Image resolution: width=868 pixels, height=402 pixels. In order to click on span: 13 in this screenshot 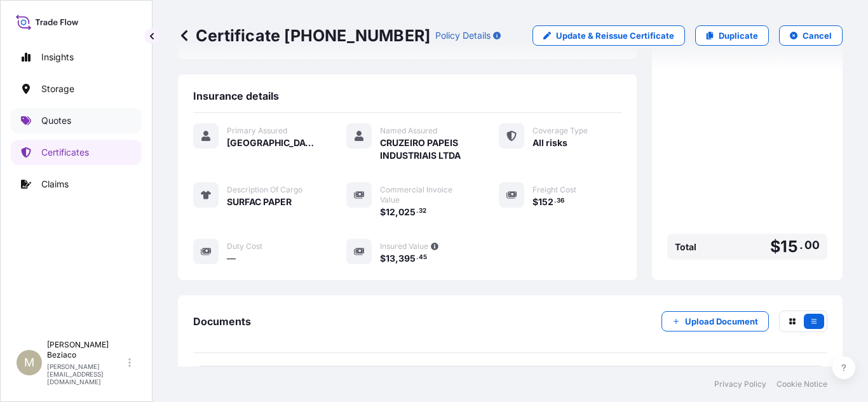, I will do `click(390, 259)`.